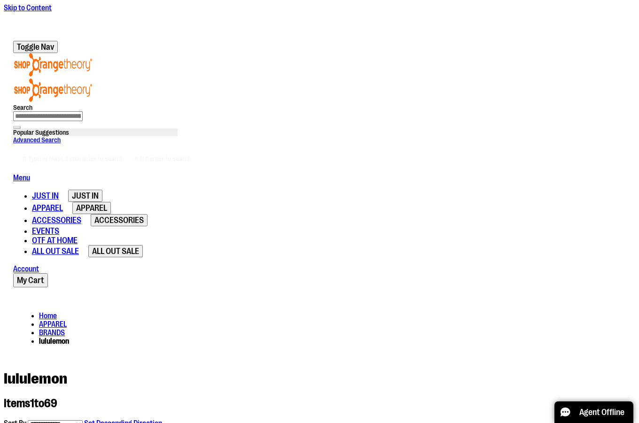  What do you see at coordinates (32, 403) in the screenshot?
I see `span: 1` at bounding box center [32, 403].